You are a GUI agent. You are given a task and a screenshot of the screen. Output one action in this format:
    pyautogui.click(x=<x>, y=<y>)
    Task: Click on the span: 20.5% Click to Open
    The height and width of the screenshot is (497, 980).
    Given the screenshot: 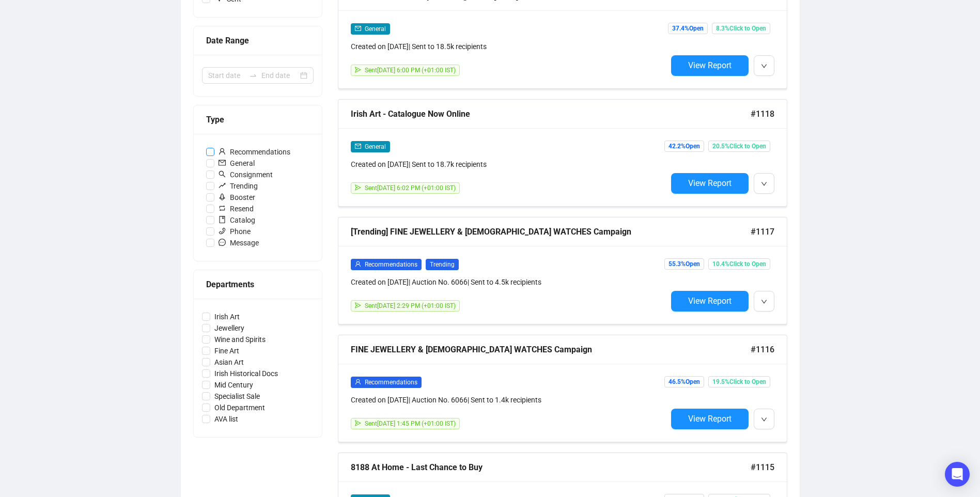 What is the action you would take?
    pyautogui.click(x=739, y=147)
    